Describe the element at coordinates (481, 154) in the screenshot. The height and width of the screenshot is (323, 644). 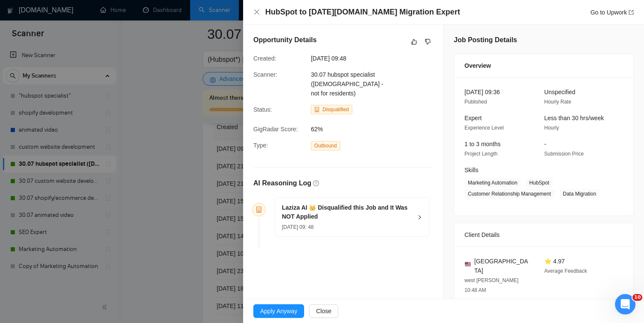
I see `span: Project Length` at that location.